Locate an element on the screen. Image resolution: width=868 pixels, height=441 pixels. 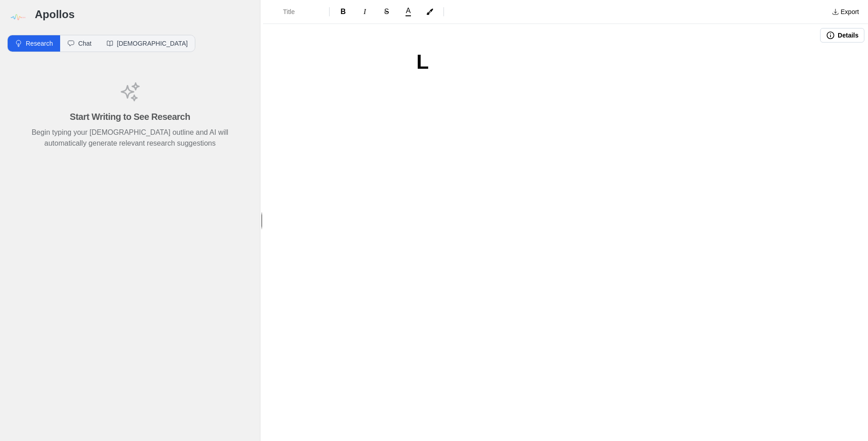
button: Details is located at coordinates (842, 35).